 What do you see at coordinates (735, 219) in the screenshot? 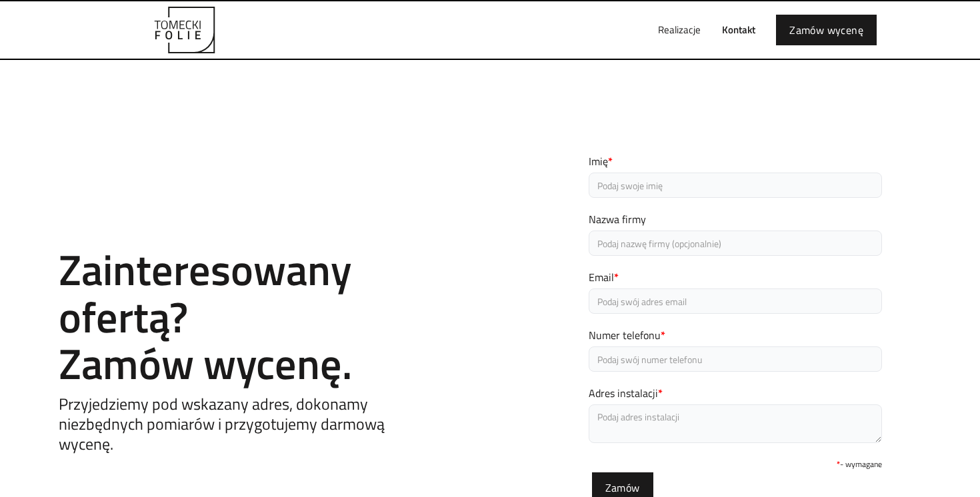
I see `label: Nazwa firmy` at bounding box center [735, 219].